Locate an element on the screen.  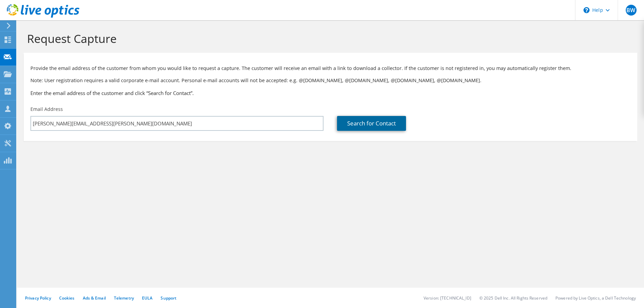
a: Telemetry is located at coordinates (124, 297).